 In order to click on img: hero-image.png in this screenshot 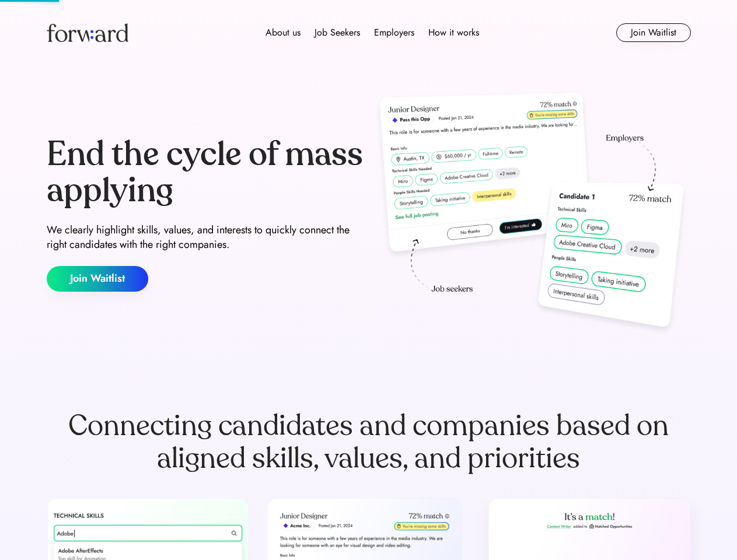, I will do `click(532, 214)`.